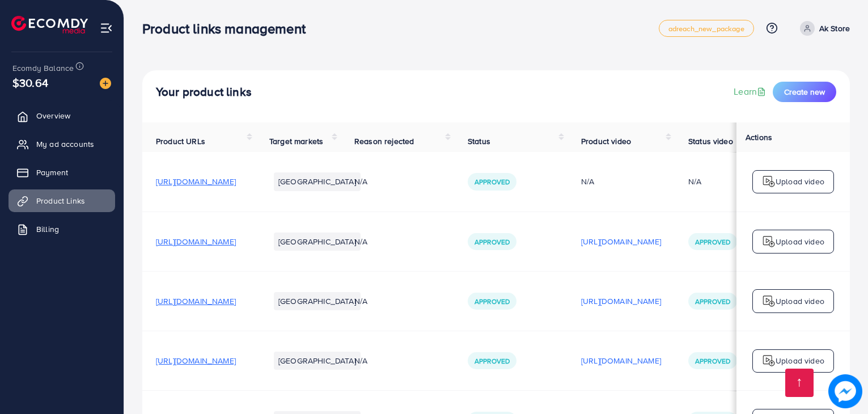  I want to click on span: Payment, so click(53, 172).